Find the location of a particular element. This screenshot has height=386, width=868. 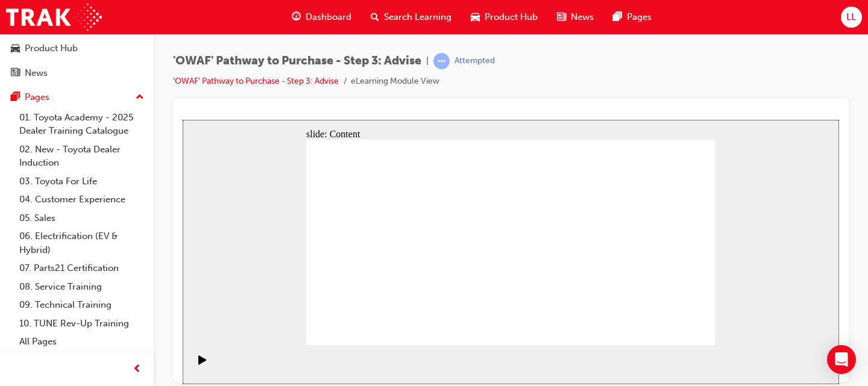

div: playback controls is located at coordinates (17, 245).